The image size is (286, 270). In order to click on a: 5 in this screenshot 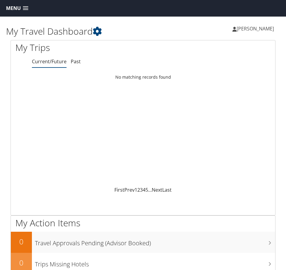, I will do `click(147, 190)`.